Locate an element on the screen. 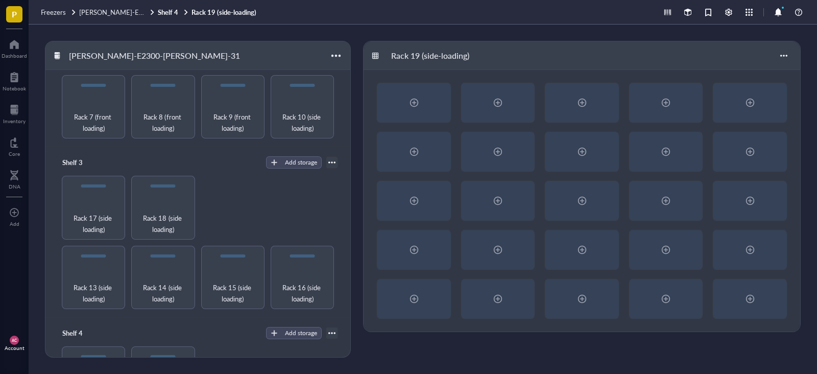 The image size is (817, 374). div: Shelf 3 is located at coordinates (88, 162).